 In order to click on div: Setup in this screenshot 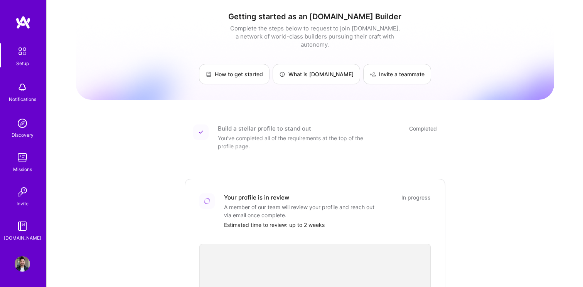, I will do `click(22, 63)`.